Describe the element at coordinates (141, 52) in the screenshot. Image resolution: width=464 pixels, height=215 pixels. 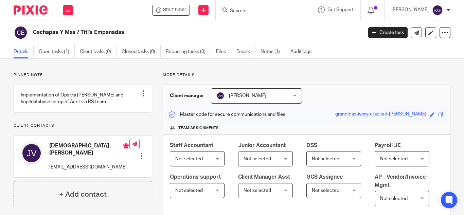
I see `a: Closed tasks (0)` at that location.